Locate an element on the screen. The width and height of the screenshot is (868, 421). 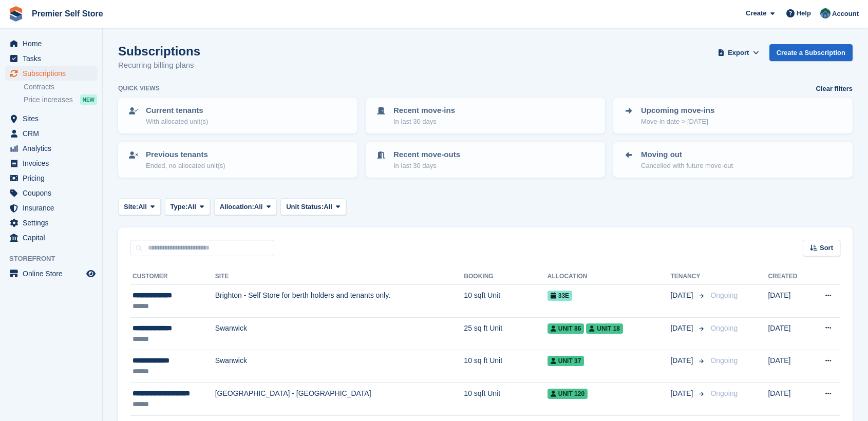
td: 10 sq ft Unit is located at coordinates (505, 366).